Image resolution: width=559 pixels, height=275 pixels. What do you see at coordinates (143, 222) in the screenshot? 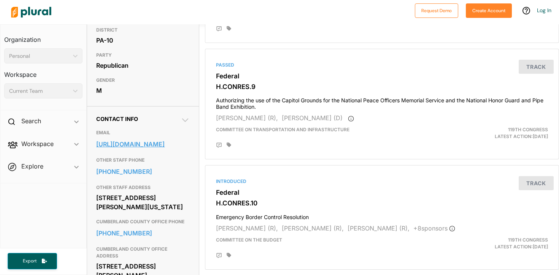
I see `h3: CUMBERLAND COUNTY OFFICE PHONE` at bounding box center [143, 222].